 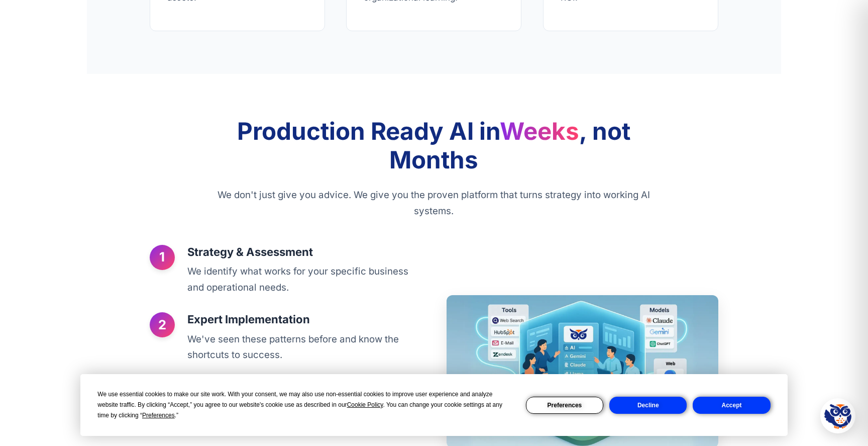 What do you see at coordinates (304, 347) in the screenshot?
I see `p: We've seen these patterns before and know the shortcuts to success.` at bounding box center [304, 347].